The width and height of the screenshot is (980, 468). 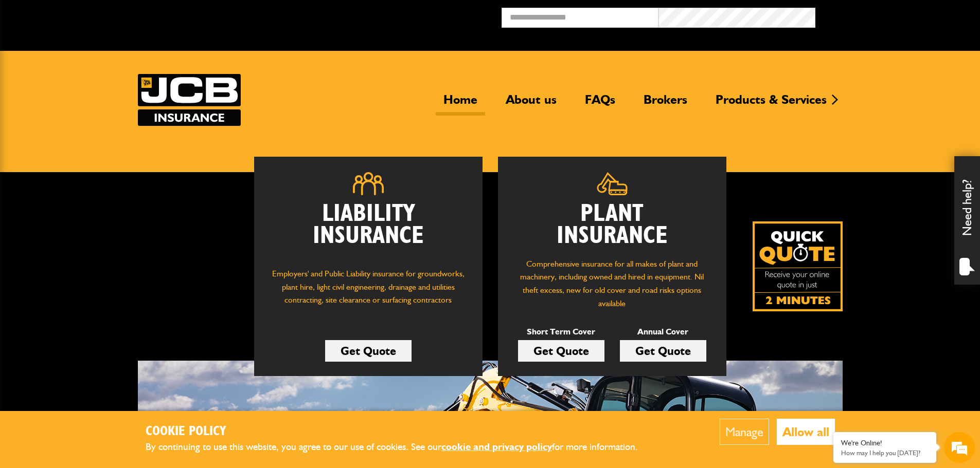 I want to click on h2: Cookie Policy, so click(x=400, y=431).